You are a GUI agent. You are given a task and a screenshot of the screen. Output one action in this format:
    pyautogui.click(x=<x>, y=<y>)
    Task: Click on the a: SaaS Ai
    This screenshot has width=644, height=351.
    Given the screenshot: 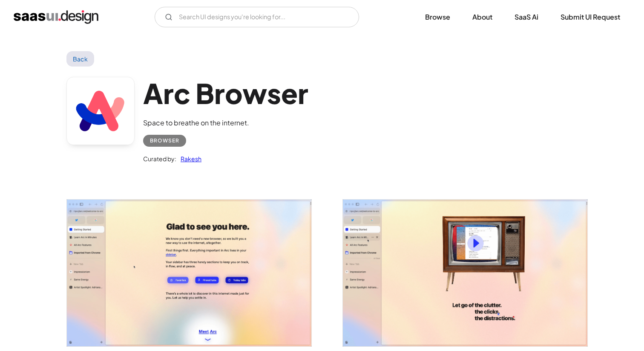 What is the action you would take?
    pyautogui.click(x=527, y=17)
    